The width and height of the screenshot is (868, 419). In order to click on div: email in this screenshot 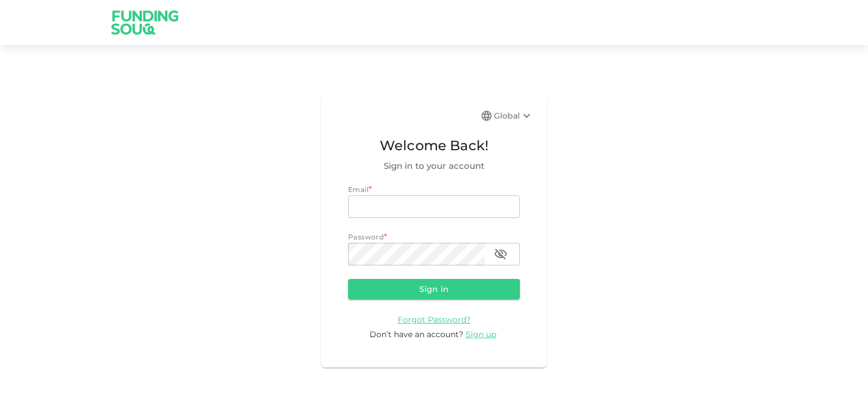, I will do `click(434, 207)`.